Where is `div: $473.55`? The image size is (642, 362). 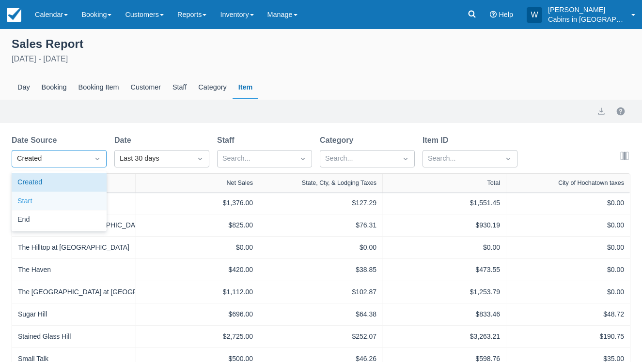
div: $473.55 is located at coordinates (444, 270).